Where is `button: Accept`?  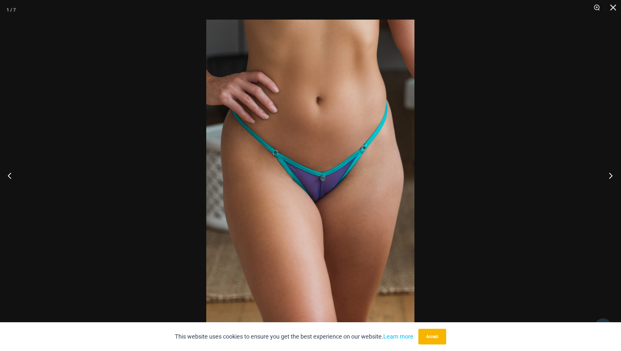 button: Accept is located at coordinates (432, 337).